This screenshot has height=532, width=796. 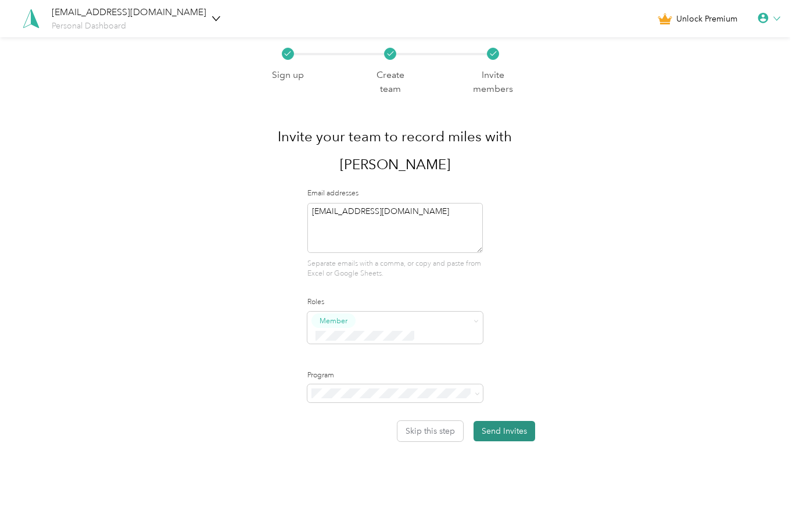 What do you see at coordinates (430, 431) in the screenshot?
I see `button: Skip this step` at bounding box center [430, 431].